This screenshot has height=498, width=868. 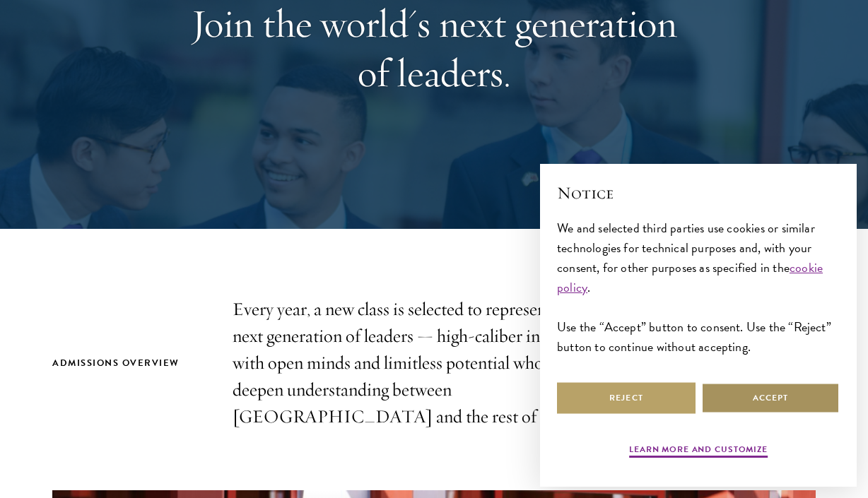 I want to click on h2: Notice, so click(x=698, y=193).